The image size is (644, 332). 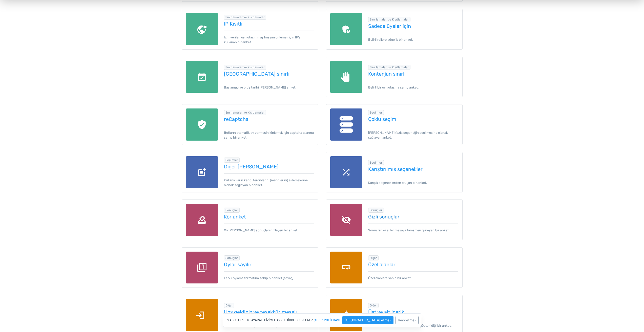 I want to click on a: Çoklu seçim, so click(x=413, y=119).